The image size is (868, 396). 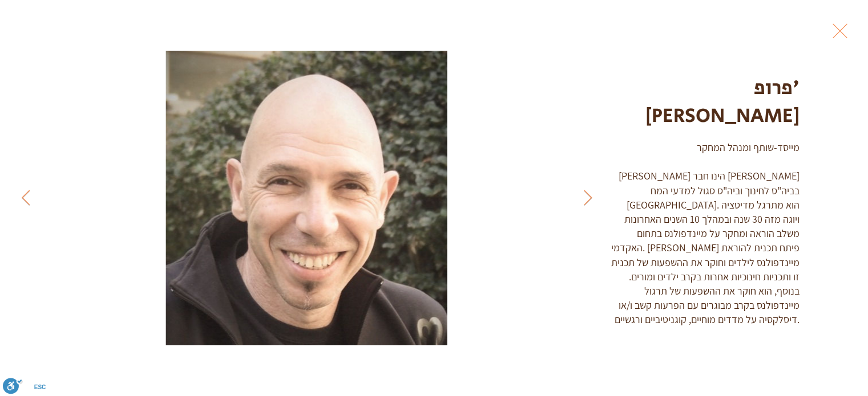 What do you see at coordinates (588, 198) in the screenshot?
I see `button: Previous Item` at bounding box center [588, 198].